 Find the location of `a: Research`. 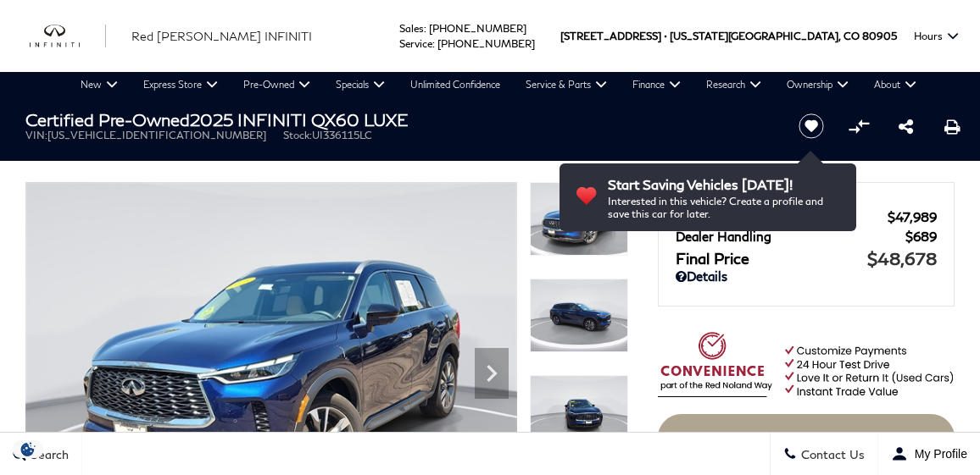

a: Research is located at coordinates (733, 85).